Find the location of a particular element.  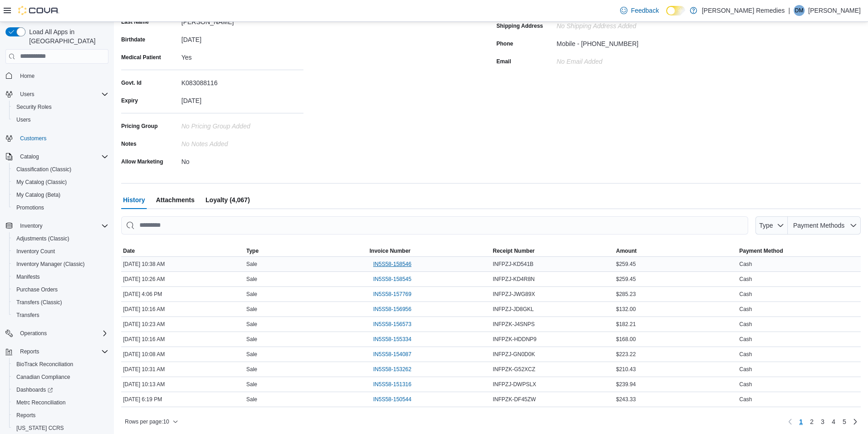

span: Attachments is located at coordinates (175, 200).